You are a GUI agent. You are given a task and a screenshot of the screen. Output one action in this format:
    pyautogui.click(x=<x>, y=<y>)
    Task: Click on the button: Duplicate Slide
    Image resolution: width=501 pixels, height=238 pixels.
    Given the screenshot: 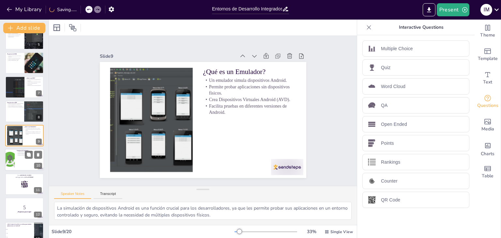 What is the action you would take?
    pyautogui.click(x=29, y=155)
    